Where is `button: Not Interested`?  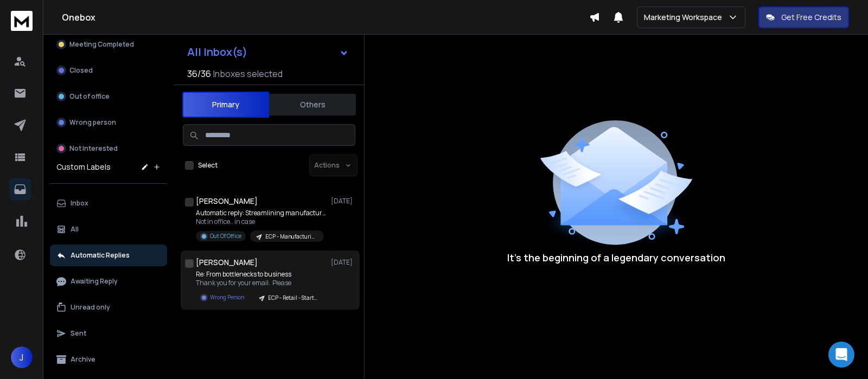 button: Not Interested is located at coordinates (109, 149).